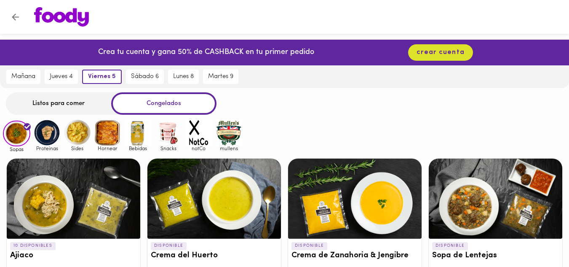 The height and width of the screenshot is (267, 569). I want to click on span: Snacks, so click(168, 148).